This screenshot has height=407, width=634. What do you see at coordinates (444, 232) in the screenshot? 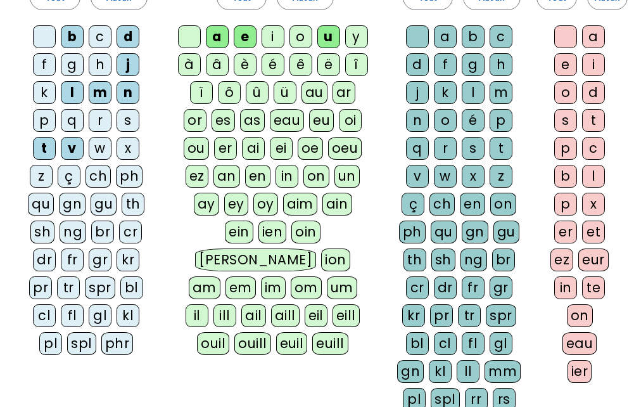
I see `div: qu` at bounding box center [444, 232].